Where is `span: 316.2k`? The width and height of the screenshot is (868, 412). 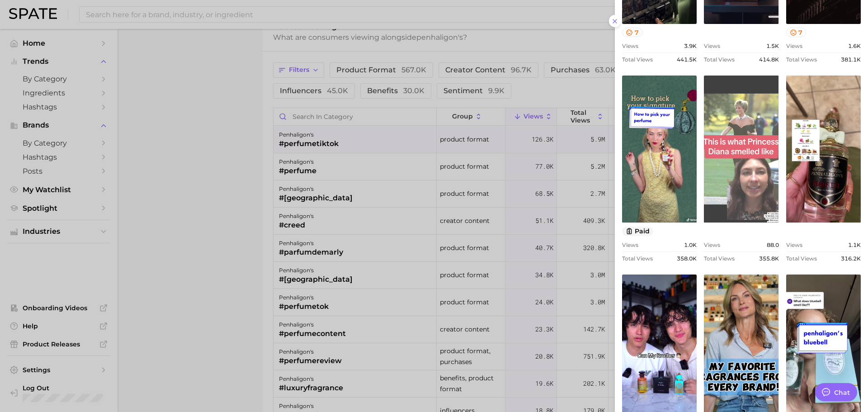
span: 316.2k is located at coordinates (851, 258).